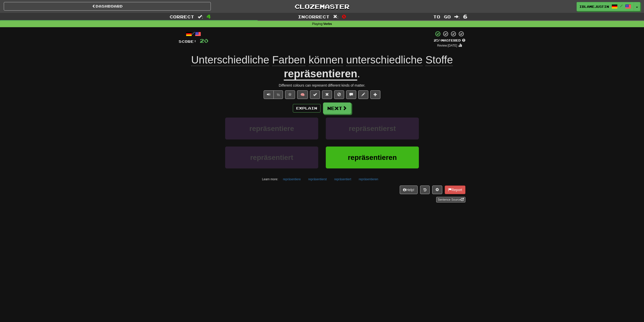 The width and height of the screenshot is (644, 322). I want to click on button: Discuss sentence (alt+u), so click(351, 95).